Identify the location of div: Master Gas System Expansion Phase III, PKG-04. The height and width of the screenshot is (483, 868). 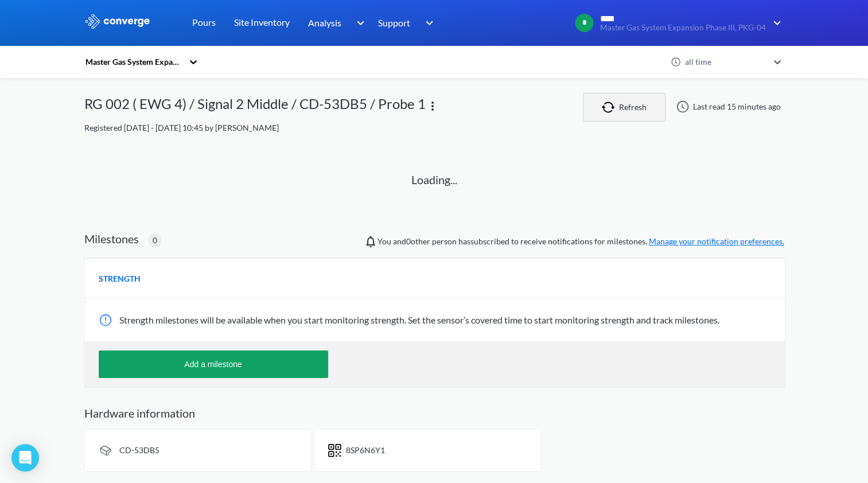
(134, 62).